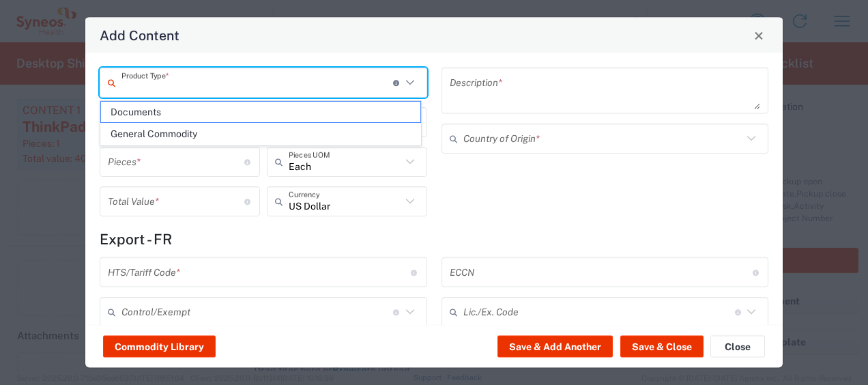  What do you see at coordinates (555, 347) in the screenshot?
I see `button: Save & Add Another` at bounding box center [555, 347].